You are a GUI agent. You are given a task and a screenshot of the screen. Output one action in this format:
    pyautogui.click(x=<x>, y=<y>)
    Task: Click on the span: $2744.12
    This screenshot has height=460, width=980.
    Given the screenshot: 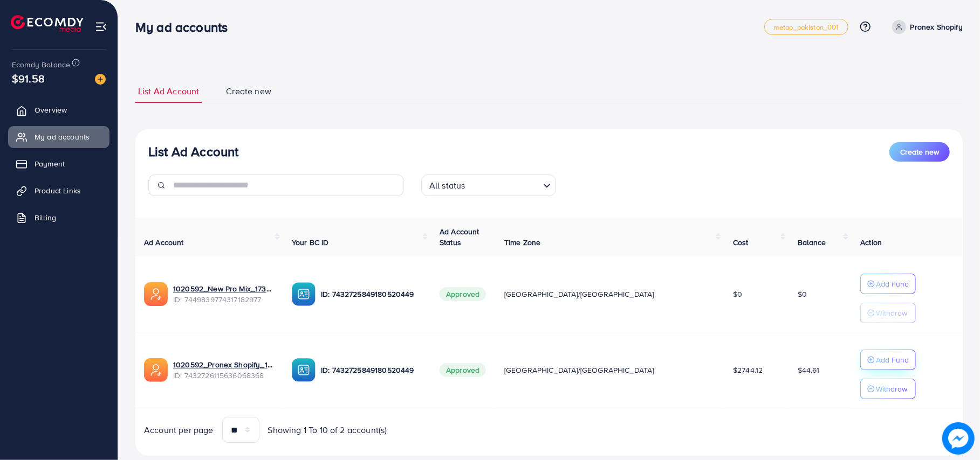 What is the action you would take?
    pyautogui.click(x=747, y=370)
    